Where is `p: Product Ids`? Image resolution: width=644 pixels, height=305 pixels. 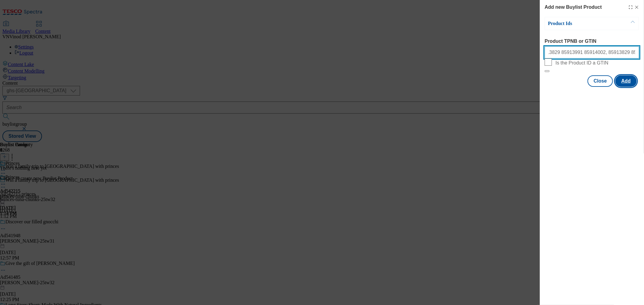
p: Product Ids is located at coordinates (579, 24).